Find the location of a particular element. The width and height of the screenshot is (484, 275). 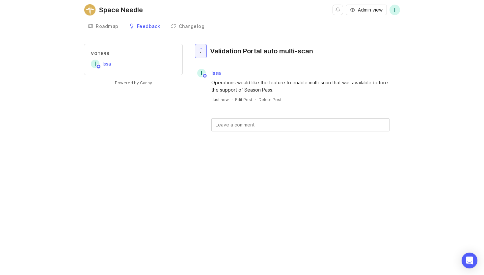

button: Notifications is located at coordinates (338, 10).